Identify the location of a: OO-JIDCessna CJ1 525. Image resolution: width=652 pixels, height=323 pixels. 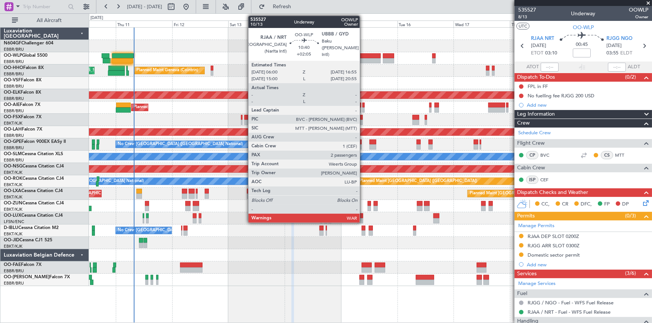
(28, 240).